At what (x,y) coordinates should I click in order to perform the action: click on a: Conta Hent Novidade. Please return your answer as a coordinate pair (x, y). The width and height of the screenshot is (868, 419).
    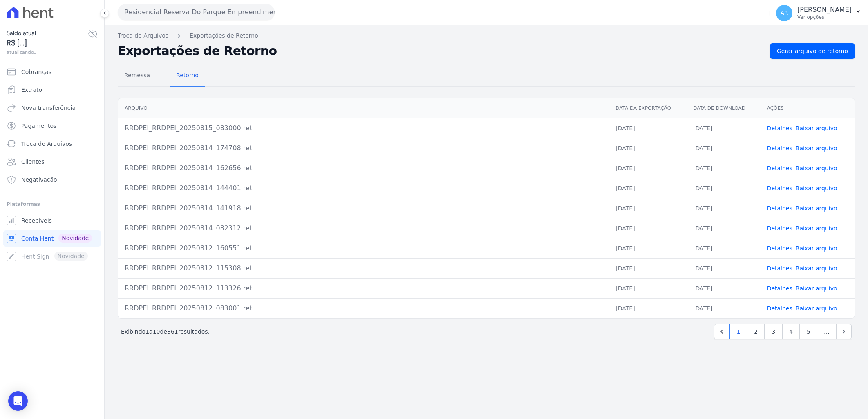
    Looking at the image, I should click on (52, 238).